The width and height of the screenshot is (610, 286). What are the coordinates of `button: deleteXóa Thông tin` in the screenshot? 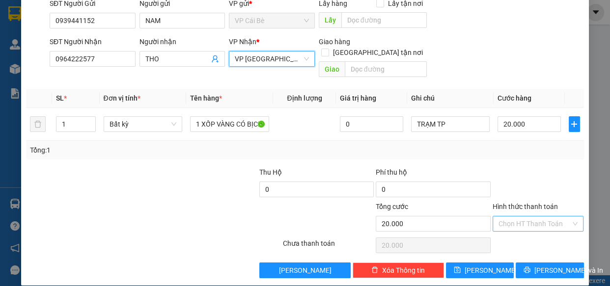 It's located at (398, 270).